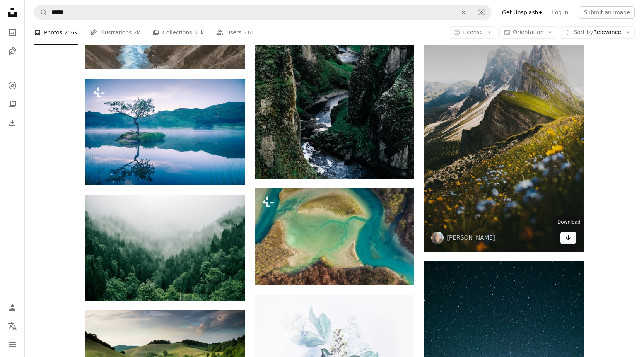  Describe the element at coordinates (165, 247) in the screenshot. I see `img: aerial photo of green trees` at that location.